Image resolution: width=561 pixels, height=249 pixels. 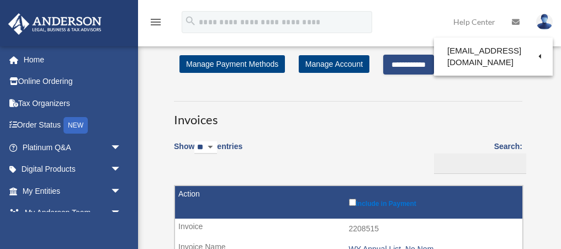 What do you see at coordinates (433, 202) in the screenshot?
I see `label: Include in Payment` at bounding box center [433, 202].